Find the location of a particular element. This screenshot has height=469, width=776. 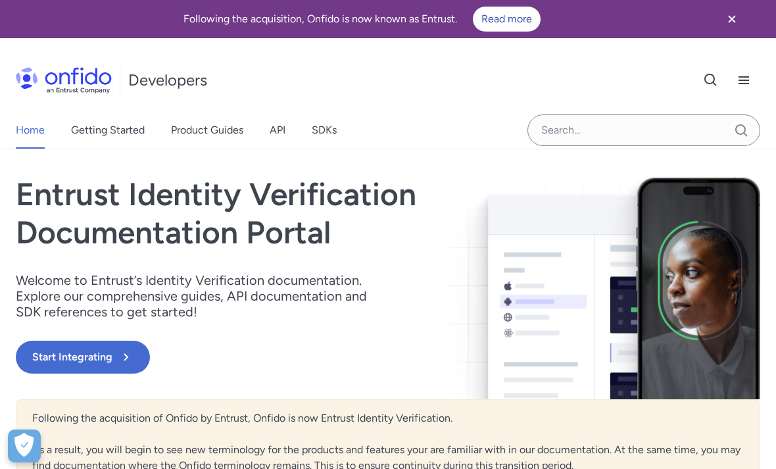

button: Open Preferences is located at coordinates (24, 446).